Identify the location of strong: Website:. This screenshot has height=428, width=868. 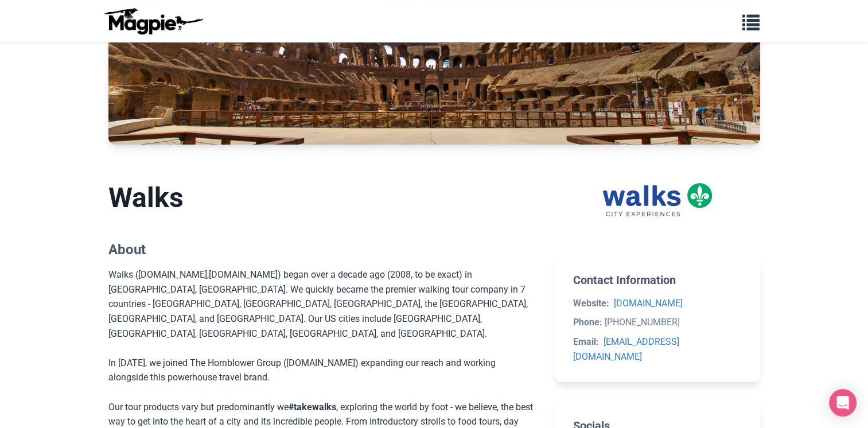
(590, 303).